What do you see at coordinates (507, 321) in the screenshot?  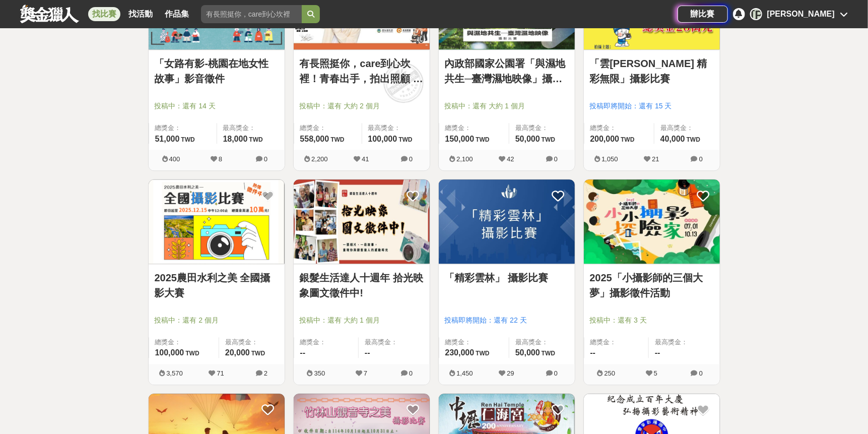 I see `span: 投稿即將開始：還有 22 天` at bounding box center [507, 321].